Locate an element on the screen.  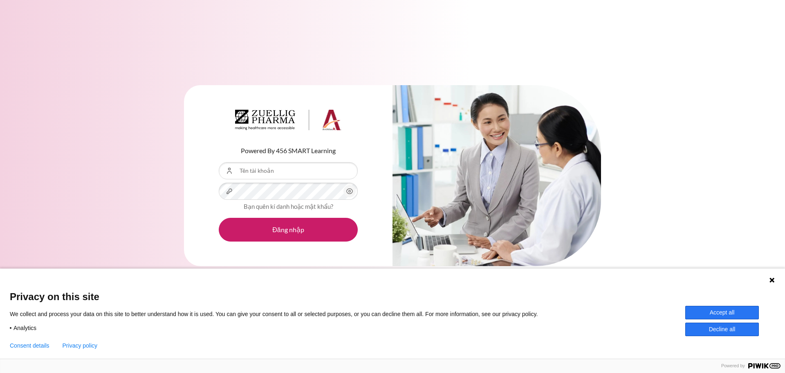
span: Analytics is located at coordinates (25, 328).